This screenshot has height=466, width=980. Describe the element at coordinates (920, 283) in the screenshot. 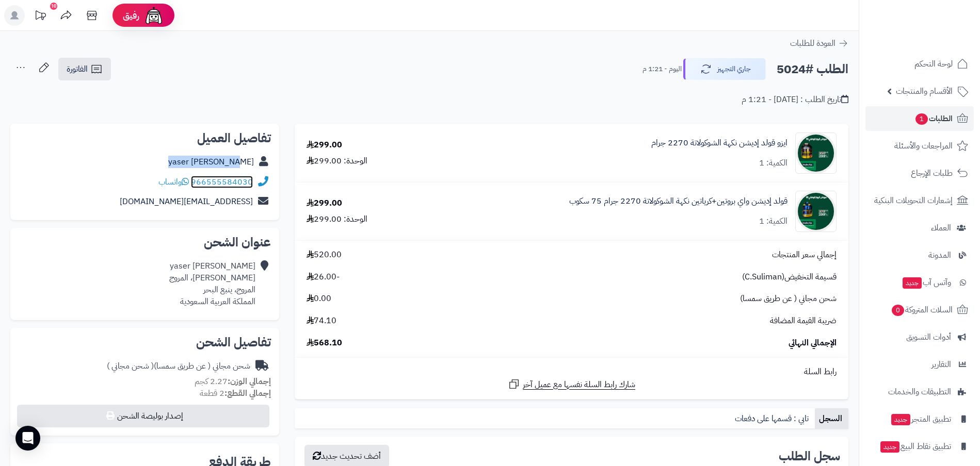

I see `a: وآتس آبجديد` at that location.